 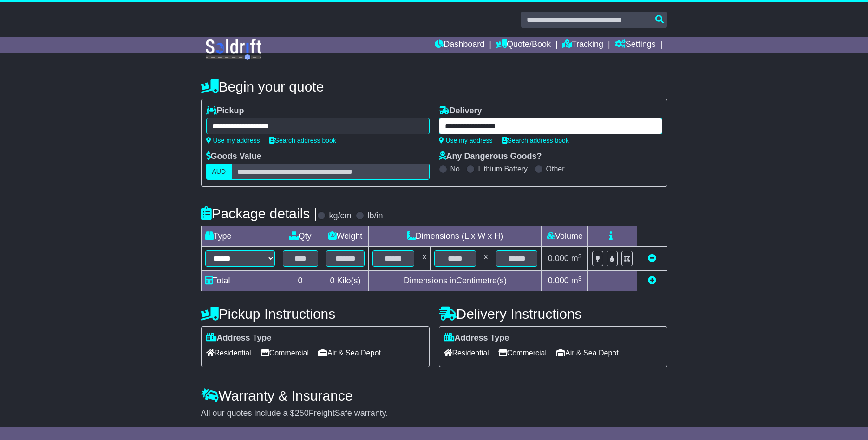 What do you see at coordinates (635, 45) in the screenshot?
I see `a: Settings` at bounding box center [635, 45].